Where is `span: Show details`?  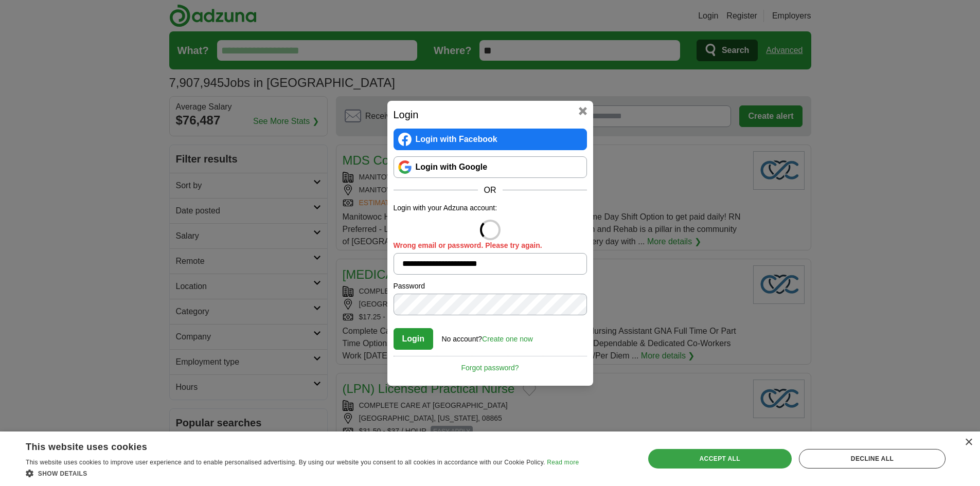 span: Show details is located at coordinates (63, 473).